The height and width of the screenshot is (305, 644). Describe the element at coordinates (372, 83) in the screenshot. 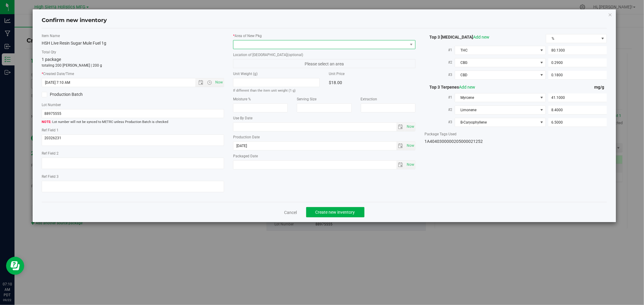

I see `div: $18.00` at that location.